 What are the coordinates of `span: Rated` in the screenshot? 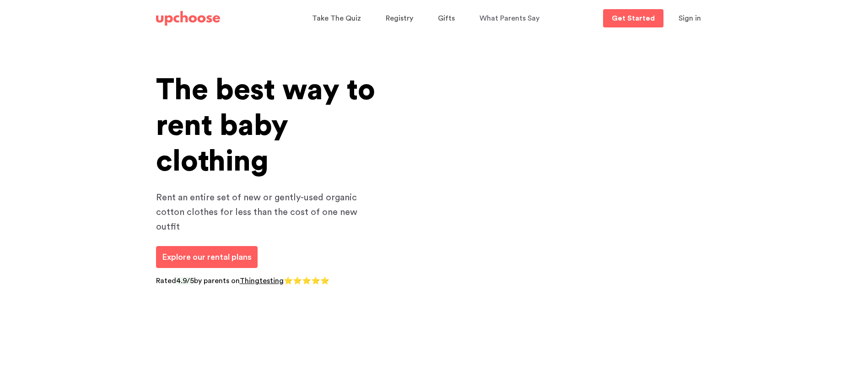 It's located at (166, 281).